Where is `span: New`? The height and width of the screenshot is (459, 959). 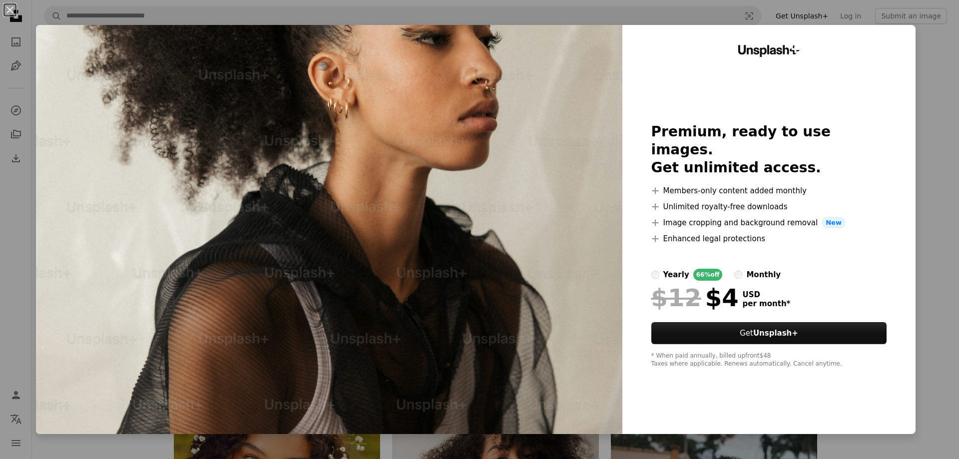
span: New is located at coordinates (833, 223).